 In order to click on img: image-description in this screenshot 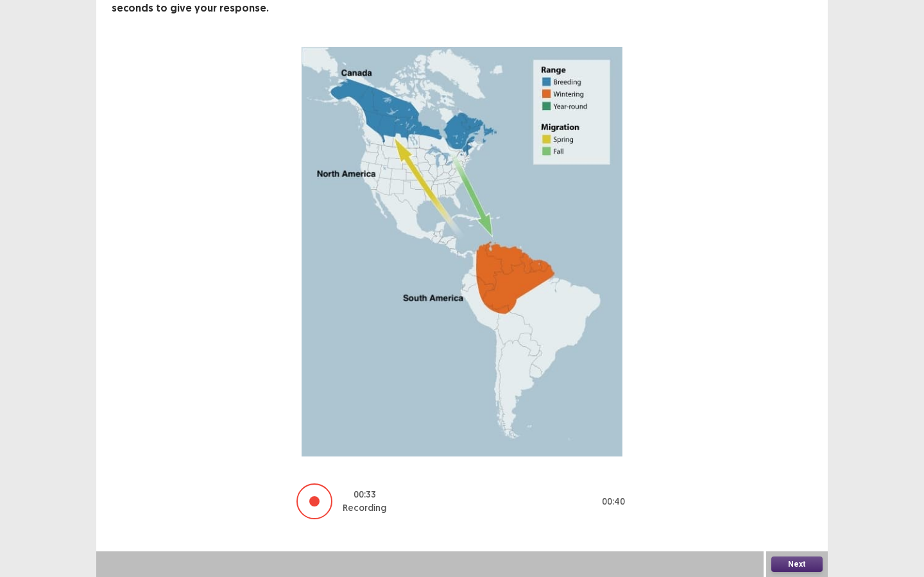, I will do `click(462, 251)`.